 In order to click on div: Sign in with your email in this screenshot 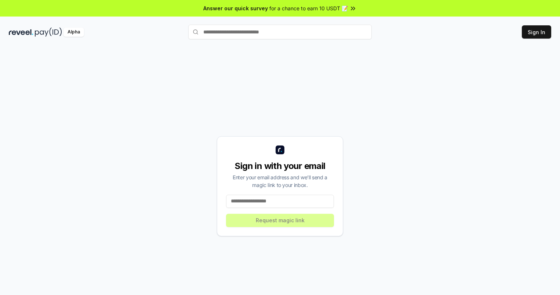, I will do `click(280, 166)`.